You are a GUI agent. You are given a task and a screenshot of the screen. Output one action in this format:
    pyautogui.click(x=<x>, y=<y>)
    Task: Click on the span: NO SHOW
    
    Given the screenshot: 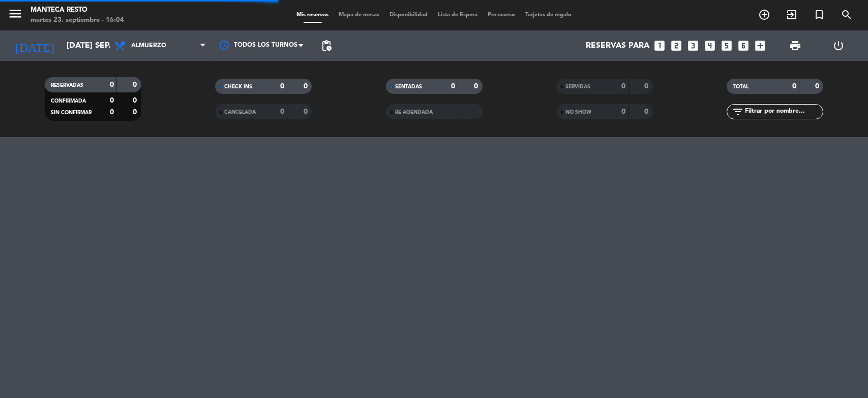 What is the action you would take?
    pyautogui.click(x=578, y=113)
    